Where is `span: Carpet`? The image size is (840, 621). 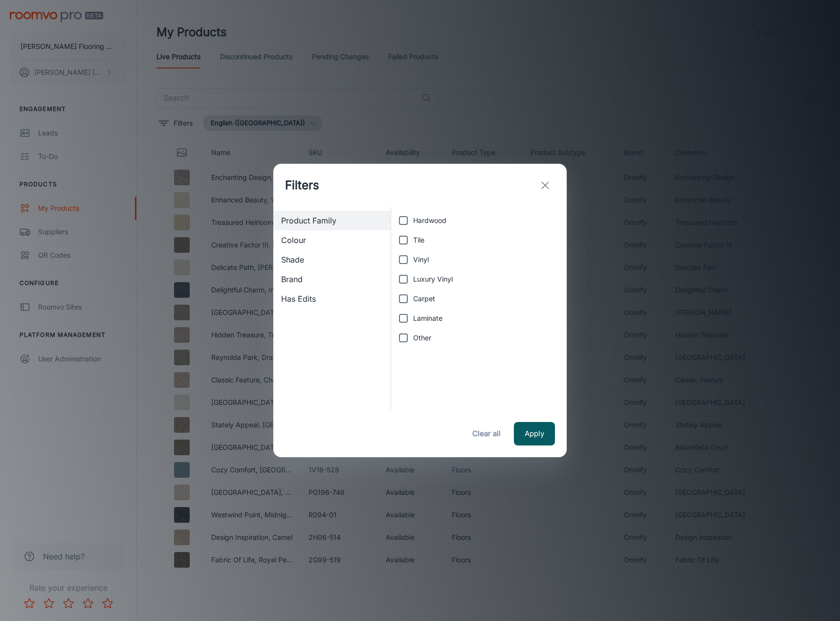
span: Carpet is located at coordinates (424, 299).